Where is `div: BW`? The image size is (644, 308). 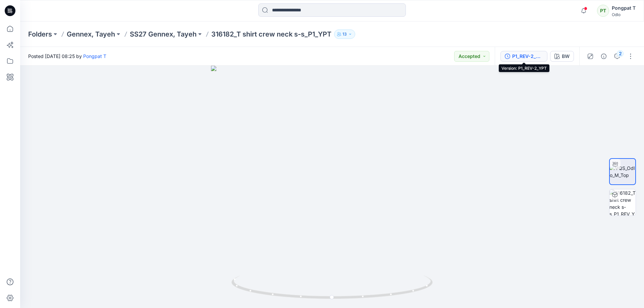
div: BW is located at coordinates (566, 56).